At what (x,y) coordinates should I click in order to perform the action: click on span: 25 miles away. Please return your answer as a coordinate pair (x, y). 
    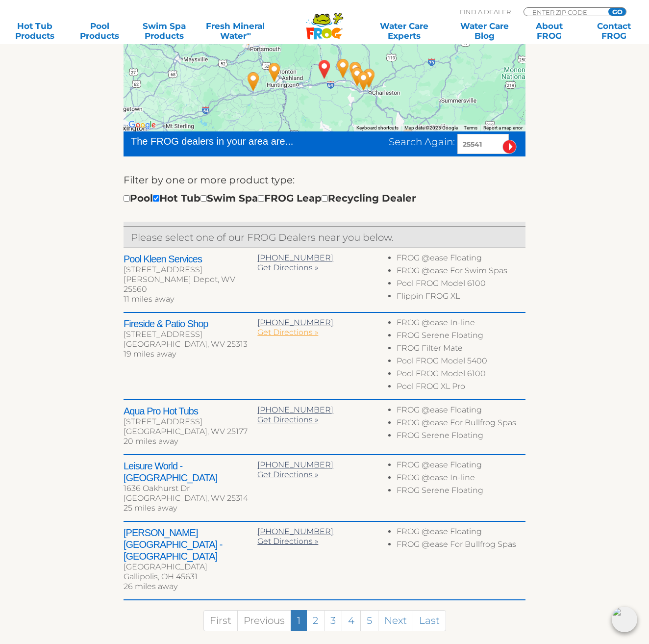
    Looking at the image, I should click on (150, 508).